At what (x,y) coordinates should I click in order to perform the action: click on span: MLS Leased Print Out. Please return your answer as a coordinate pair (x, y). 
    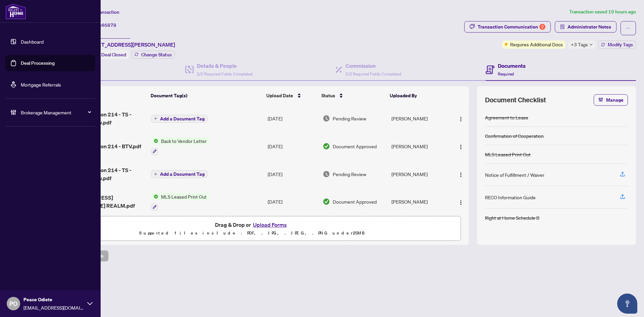
    Looking at the image, I should click on (184, 196).